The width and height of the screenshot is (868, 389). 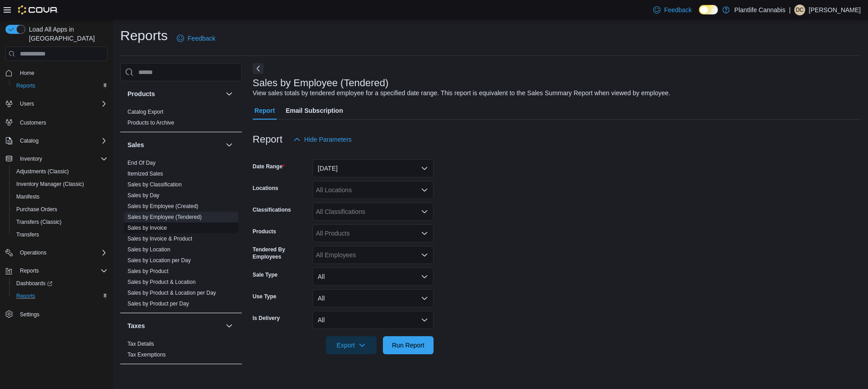 I want to click on a: Tax Exemptions, so click(x=147, y=355).